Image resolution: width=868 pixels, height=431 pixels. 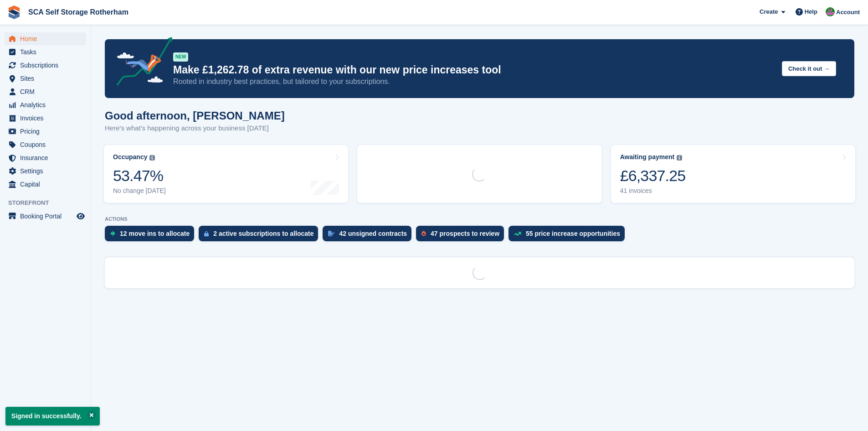 What do you see at coordinates (474, 70) in the screenshot?
I see `p: Make £1,262.78 of extra revenue with our new price increases tool` at bounding box center [474, 70].